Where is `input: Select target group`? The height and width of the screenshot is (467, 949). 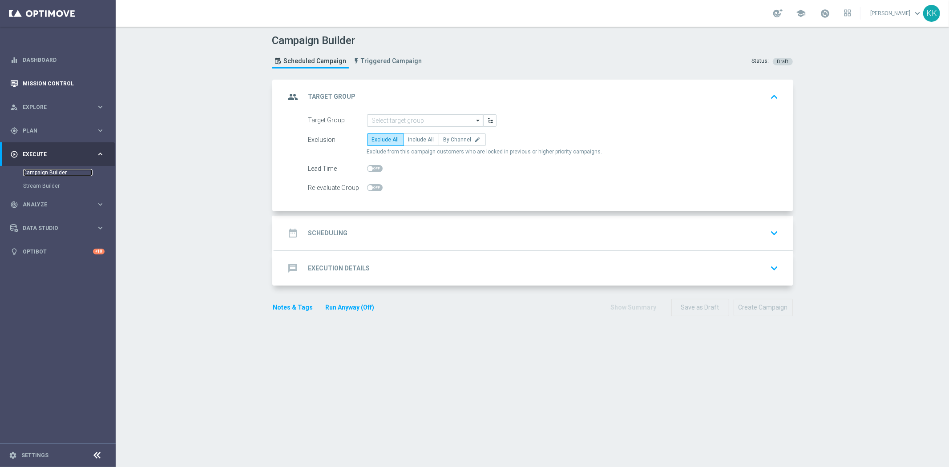 input: Select target group is located at coordinates (425, 121).